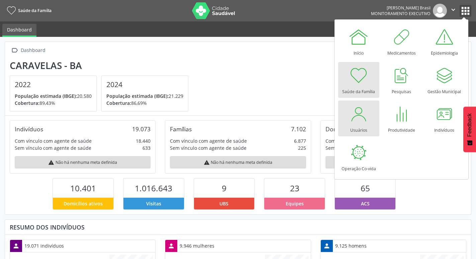 The image size is (476, 259). I want to click on span: UBS, so click(224, 203).